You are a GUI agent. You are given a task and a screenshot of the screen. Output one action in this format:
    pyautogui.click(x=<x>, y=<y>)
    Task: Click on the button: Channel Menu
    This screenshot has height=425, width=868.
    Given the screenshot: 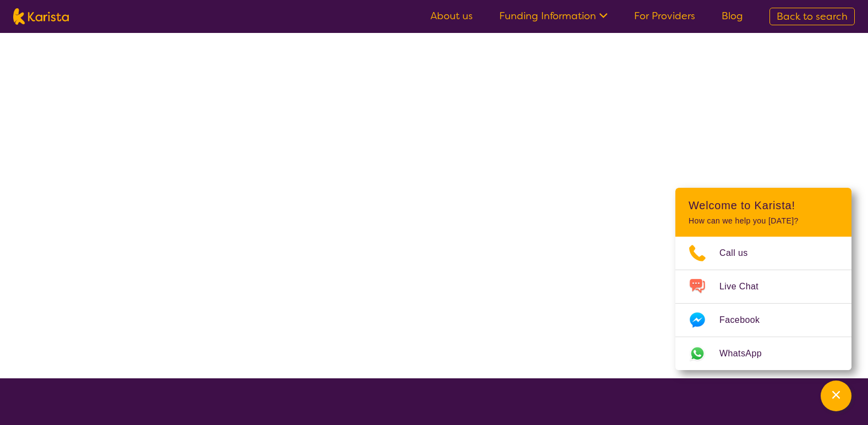 What is the action you would take?
    pyautogui.click(x=835, y=397)
    